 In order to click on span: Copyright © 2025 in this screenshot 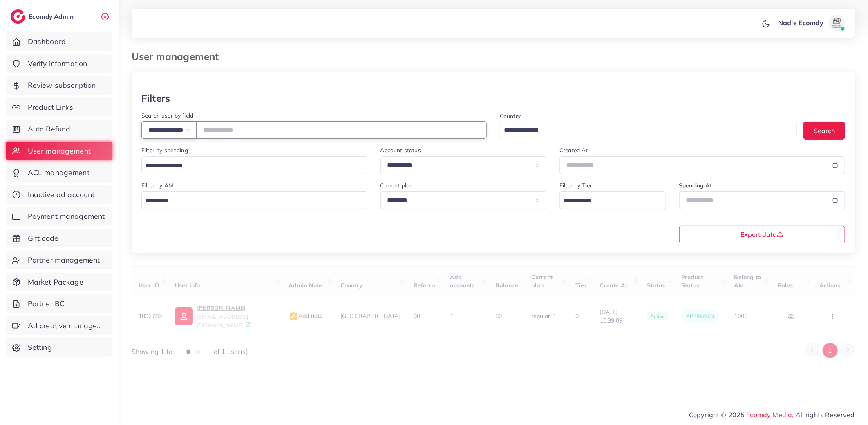, I will do `click(772, 414)`.